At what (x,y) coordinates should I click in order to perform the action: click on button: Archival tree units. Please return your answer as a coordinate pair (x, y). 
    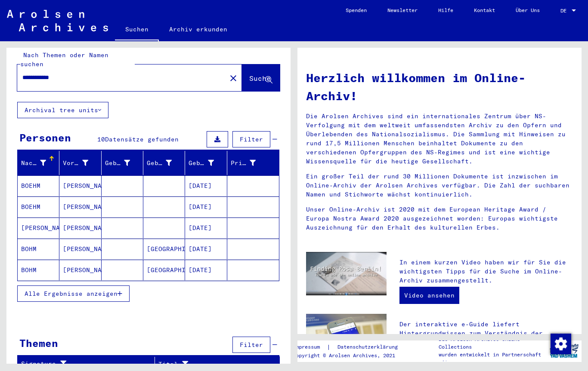
    Looking at the image, I should click on (63, 110).